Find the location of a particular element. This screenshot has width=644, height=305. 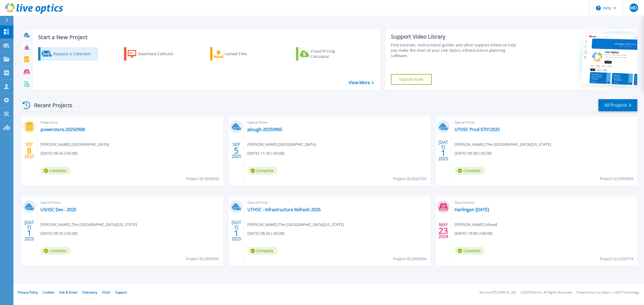

a: Request a Collection is located at coordinates (68, 54).